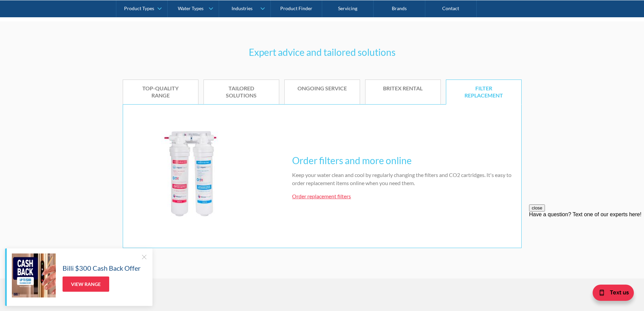  What do you see at coordinates (37, 16) in the screenshot?
I see `button: Select to open the chat widget` at bounding box center [37, 16].